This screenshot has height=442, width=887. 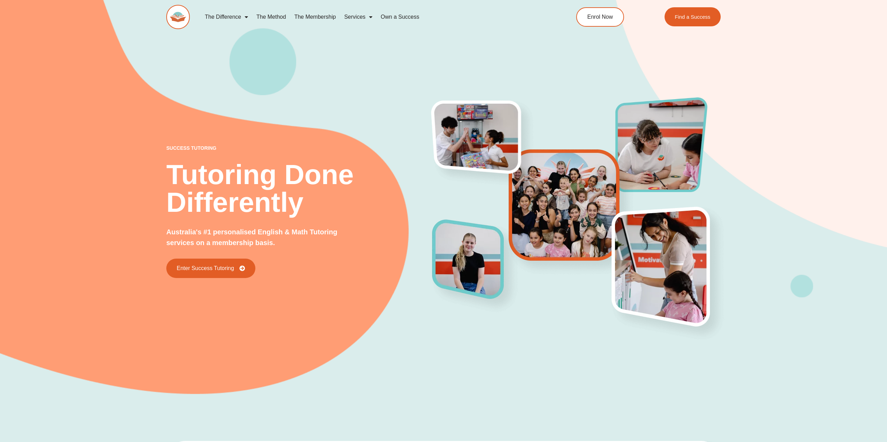 I want to click on a: The Membership, so click(x=315, y=17).